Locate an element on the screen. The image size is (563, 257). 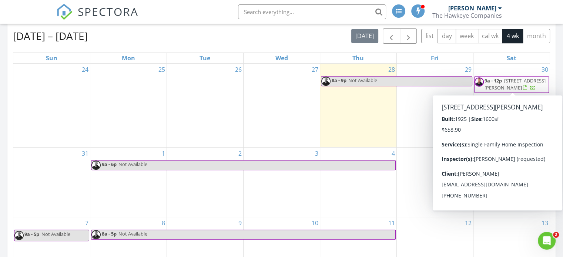
a: Go to September 1, 2025 is located at coordinates (163, 154).